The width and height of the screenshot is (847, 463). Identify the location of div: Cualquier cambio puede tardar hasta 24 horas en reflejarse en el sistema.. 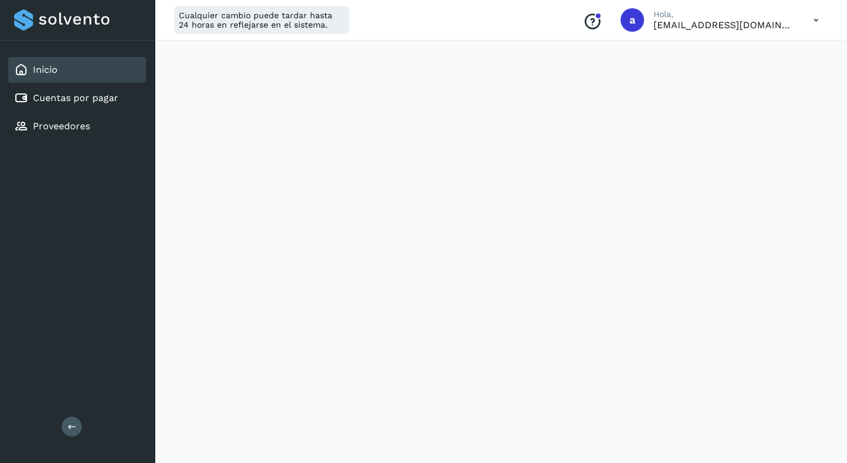
(262, 20).